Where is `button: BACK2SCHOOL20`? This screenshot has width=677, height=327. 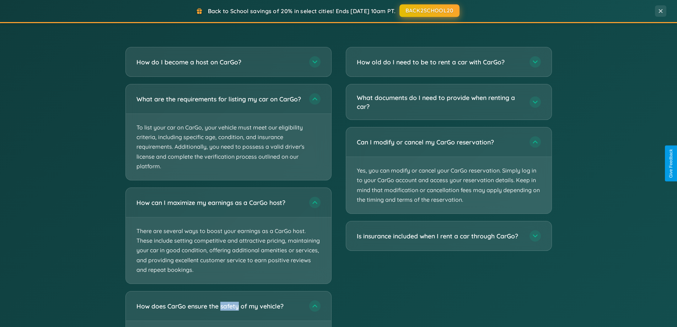 button: BACK2SCHOOL20 is located at coordinates (429, 11).